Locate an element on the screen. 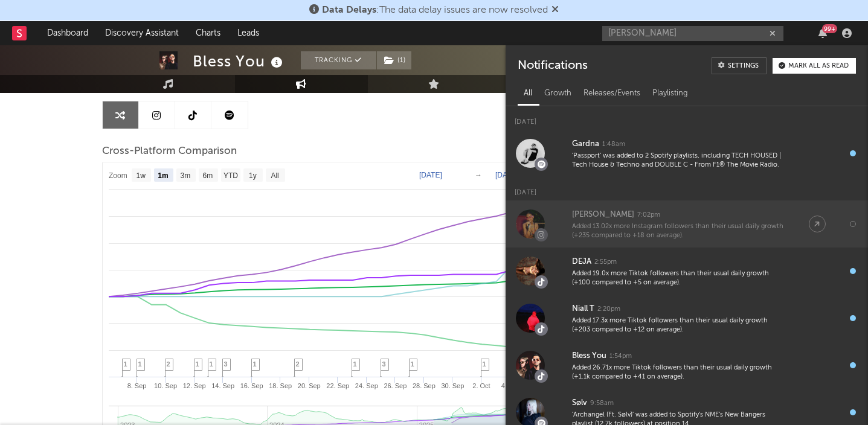  a: Bless You1:54pmAdded 26.71x more Tiktok followers than their usual daily growth (+1.1k compared t... is located at coordinates (686, 365).